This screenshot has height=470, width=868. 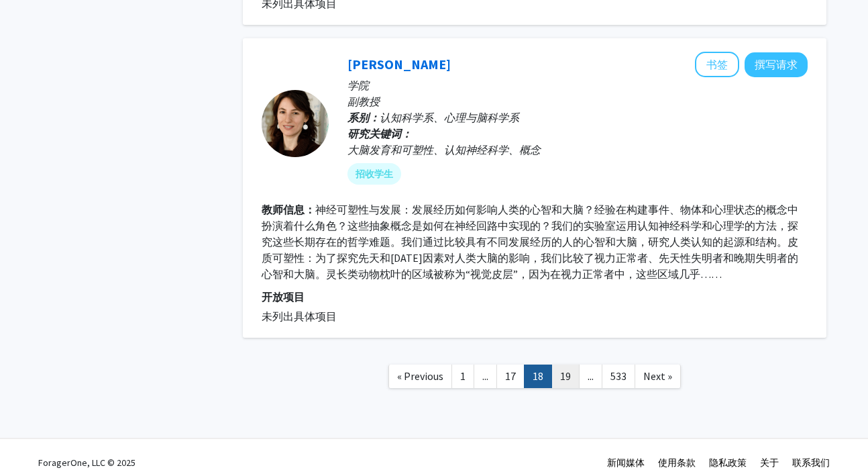 What do you see at coordinates (658, 376) in the screenshot?
I see `a: Next` at bounding box center [658, 376].